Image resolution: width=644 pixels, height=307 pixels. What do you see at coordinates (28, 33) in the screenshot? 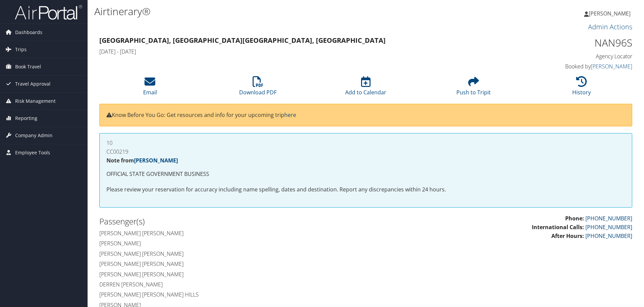
I see `span: Dashboards` at bounding box center [28, 33].